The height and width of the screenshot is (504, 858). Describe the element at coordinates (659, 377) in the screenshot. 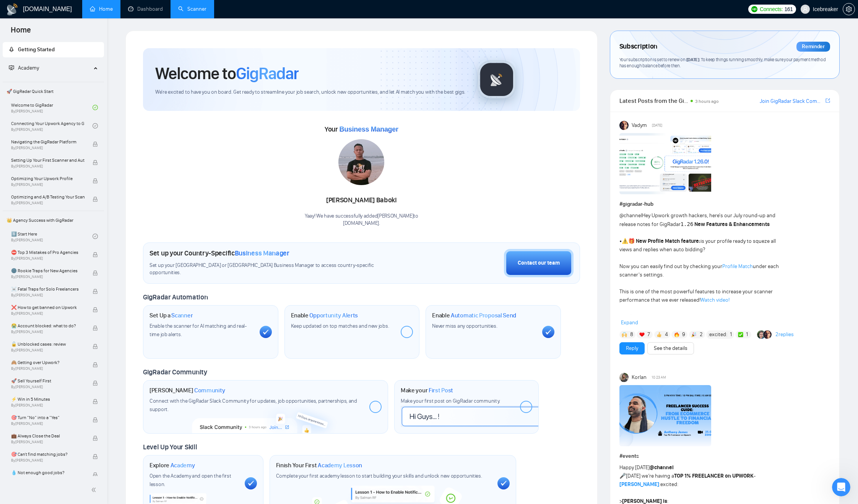

I see `span: 10:23 AM` at that location.